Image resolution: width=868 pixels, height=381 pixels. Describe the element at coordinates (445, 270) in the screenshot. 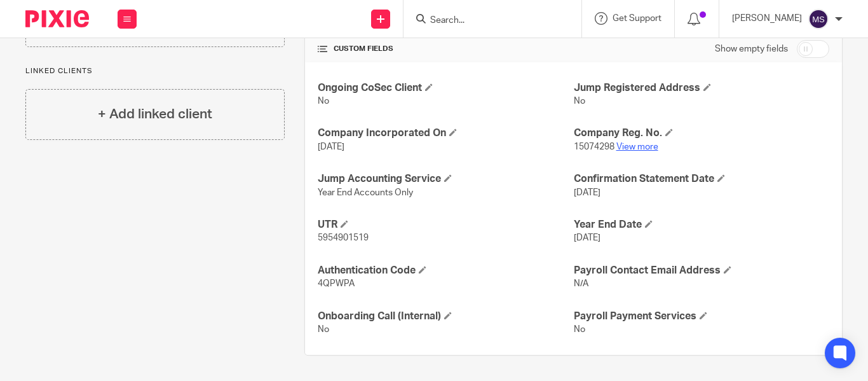

I see `h4: Authentication Code` at that location.